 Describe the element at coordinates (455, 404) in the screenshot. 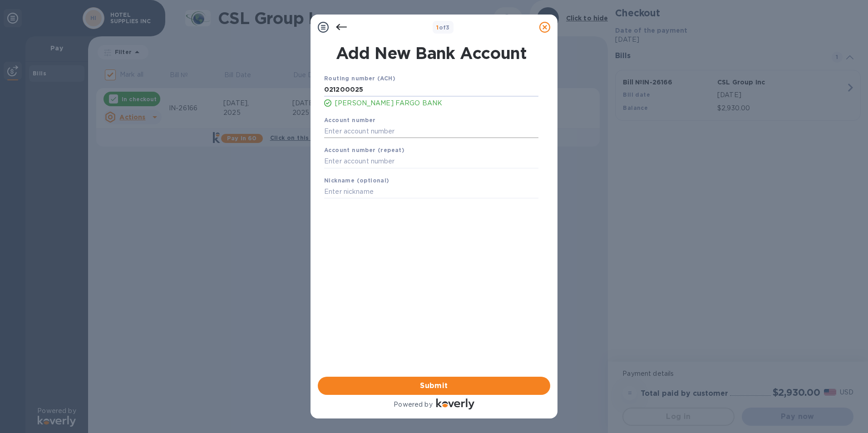

I see `img: Logo` at that location.